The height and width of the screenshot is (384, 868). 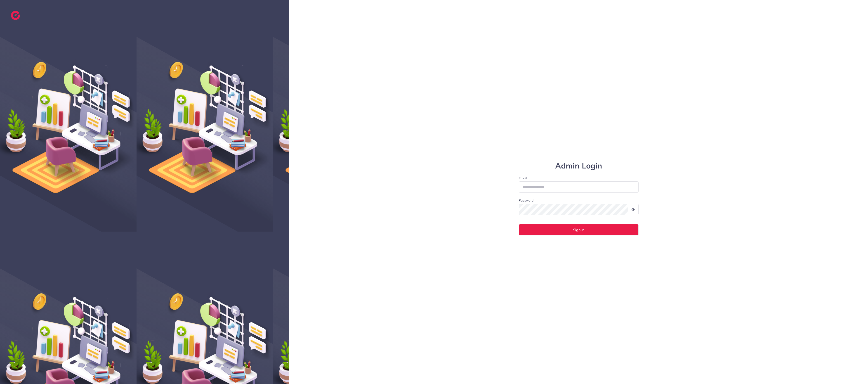 I want to click on label: Password, so click(x=526, y=201).